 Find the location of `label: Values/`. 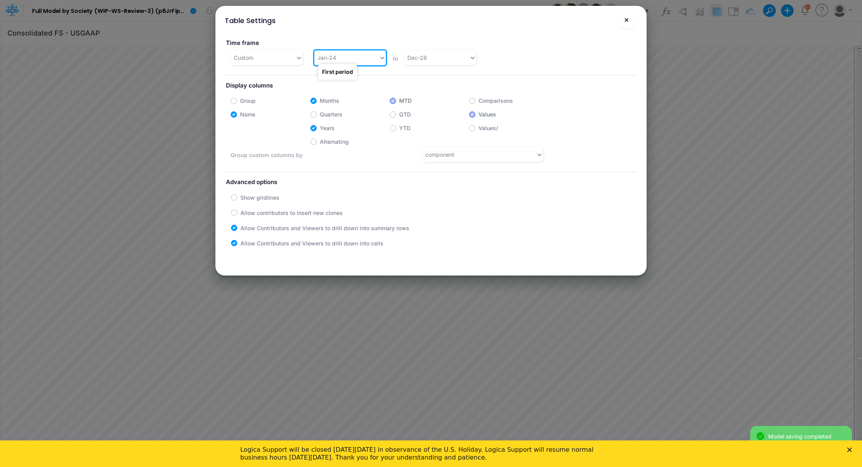

label: Values/ is located at coordinates (488, 128).